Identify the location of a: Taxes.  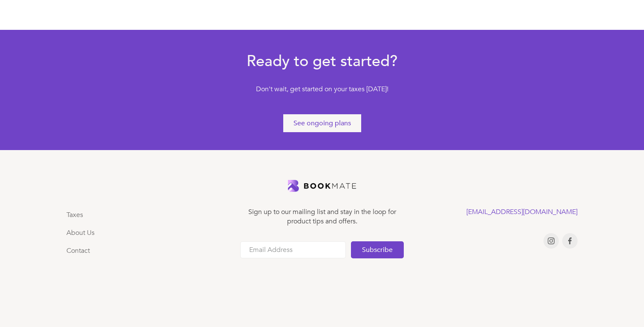
(74, 215).